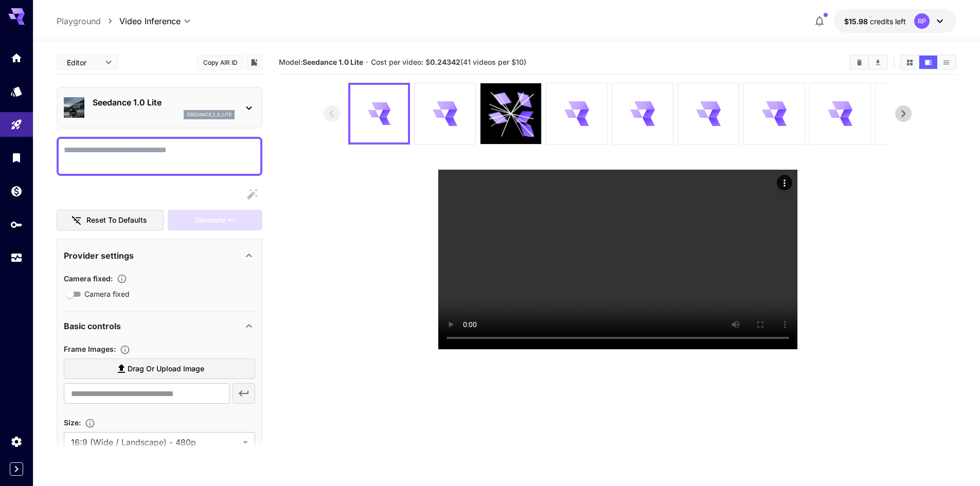 The image size is (980, 486). What do you see at coordinates (448, 61) in the screenshot?
I see `span: Cost per video: $ (41 videos per $10)` at bounding box center [448, 61].